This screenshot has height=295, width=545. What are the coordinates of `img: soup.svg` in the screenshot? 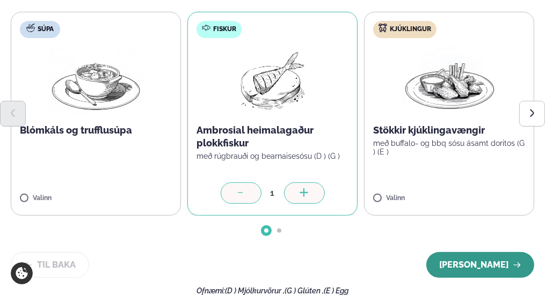 It's located at (31, 28).